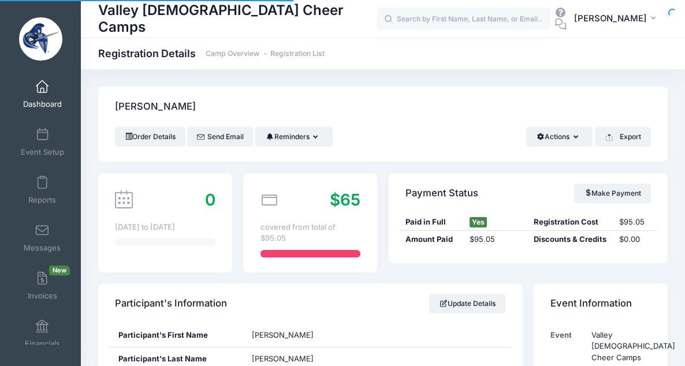 The height and width of the screenshot is (366, 685). I want to click on a: InvoicesNew, so click(42, 286).